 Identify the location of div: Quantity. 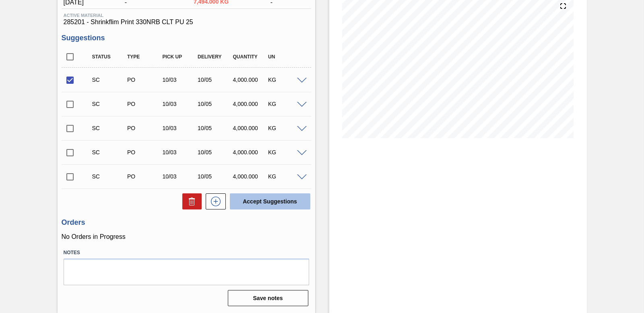
(251, 57).